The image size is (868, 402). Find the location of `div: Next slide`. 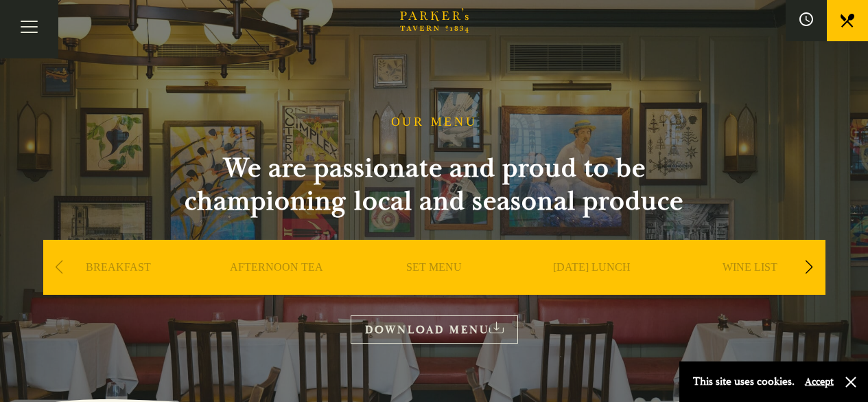

div: Next slide is located at coordinates (809, 267).